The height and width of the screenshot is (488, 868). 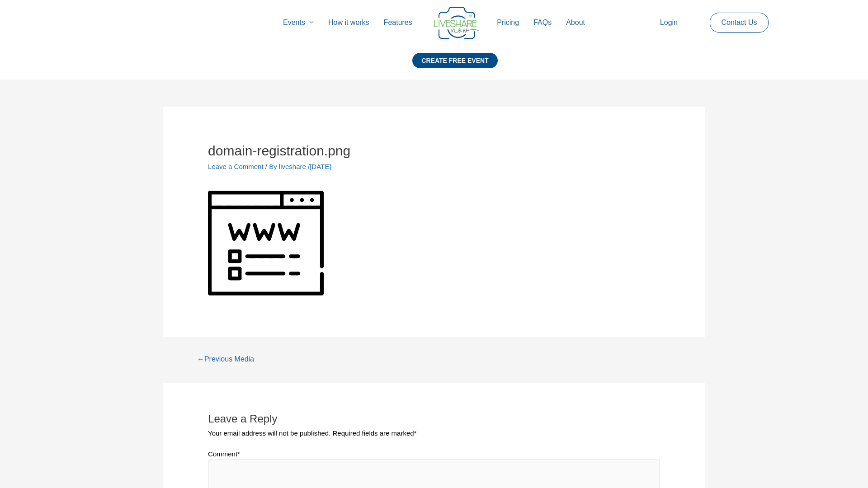 I want to click on a: Events, so click(x=298, y=22).